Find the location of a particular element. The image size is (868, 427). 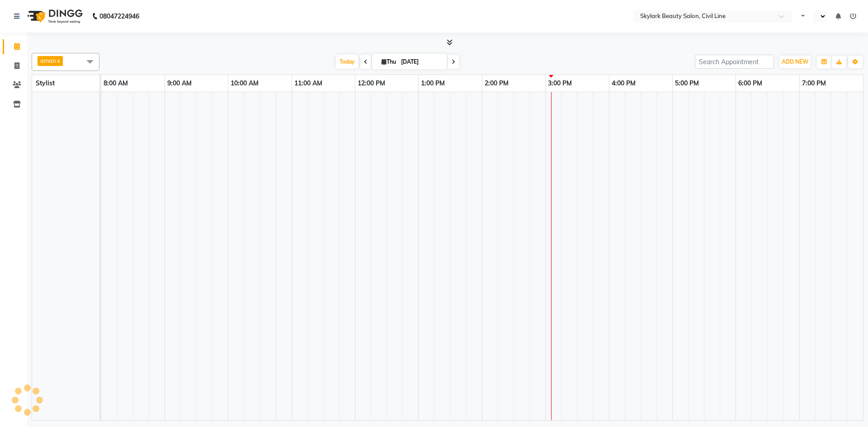

a: 9:00 AM is located at coordinates (179, 83).